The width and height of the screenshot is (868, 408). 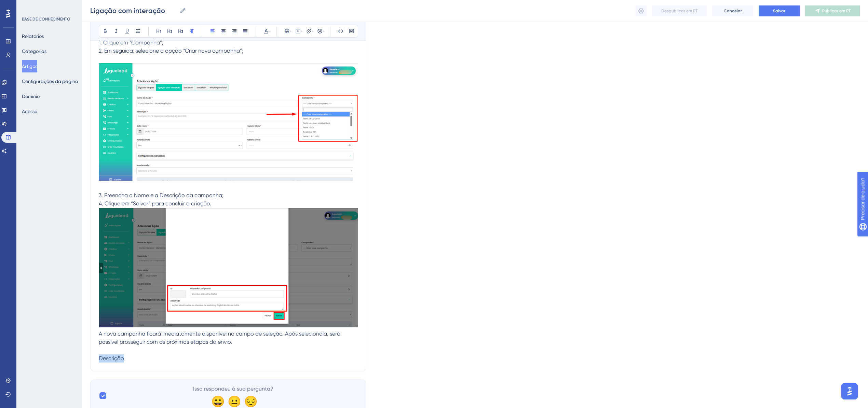 What do you see at coordinates (733, 11) in the screenshot?
I see `font: Cancelar` at bounding box center [733, 11].